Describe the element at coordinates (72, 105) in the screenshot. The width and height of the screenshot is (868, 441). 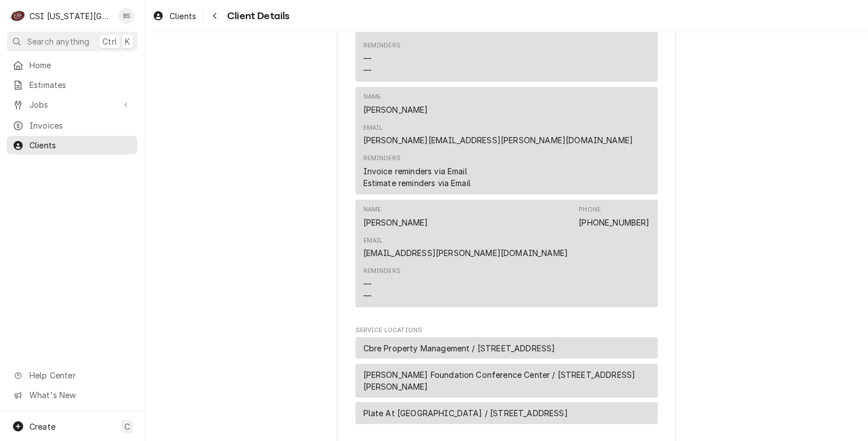
I see `span: Jobs` at that location.